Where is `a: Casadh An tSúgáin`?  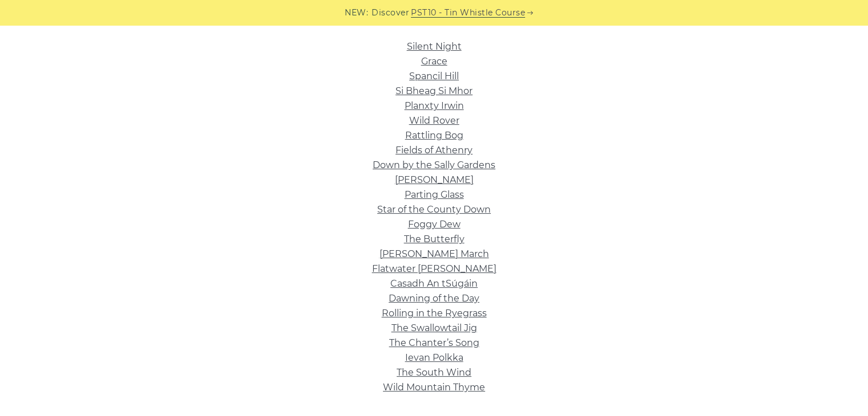
a: Casadh An tSúgáin is located at coordinates (433, 283).